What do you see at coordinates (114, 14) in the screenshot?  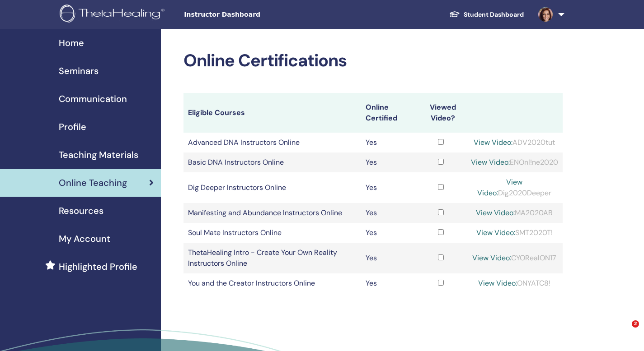 I see `img: logo.png` at bounding box center [114, 14].